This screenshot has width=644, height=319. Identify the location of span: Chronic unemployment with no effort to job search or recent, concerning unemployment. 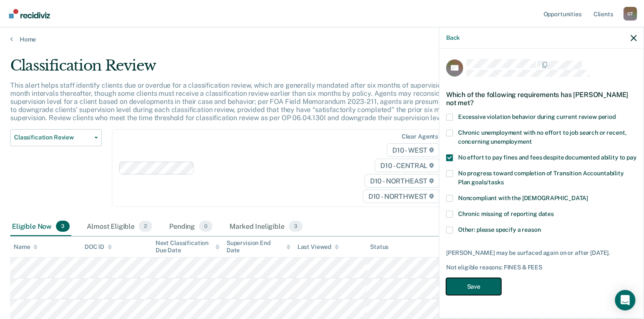
(542, 137).